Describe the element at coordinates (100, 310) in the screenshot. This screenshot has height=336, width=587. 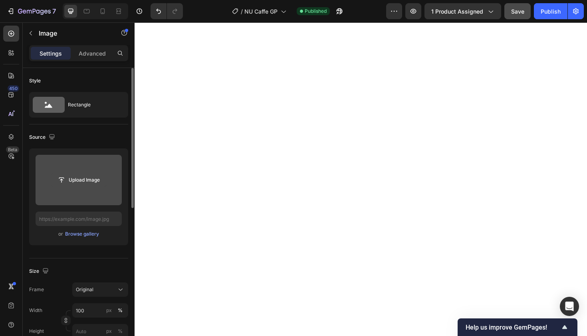
I see `input: px%` at that location.